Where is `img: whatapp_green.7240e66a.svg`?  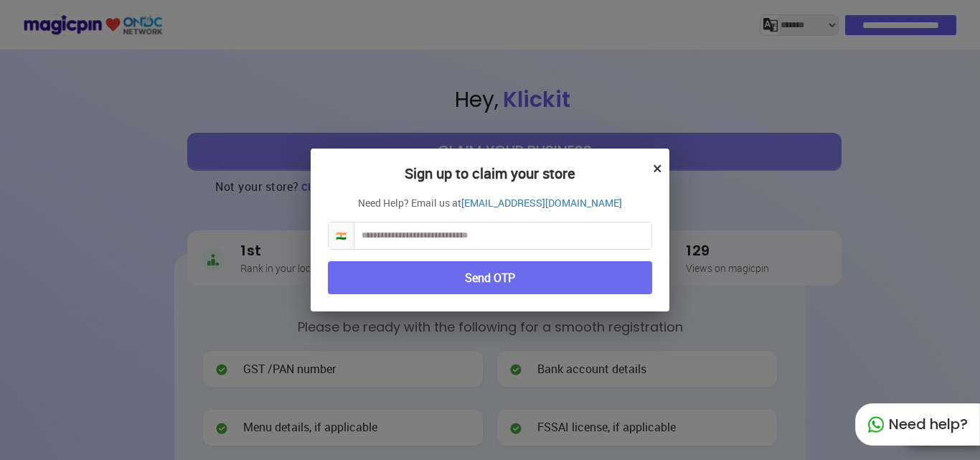 img: whatapp_green.7240e66a.svg is located at coordinates (876, 425).